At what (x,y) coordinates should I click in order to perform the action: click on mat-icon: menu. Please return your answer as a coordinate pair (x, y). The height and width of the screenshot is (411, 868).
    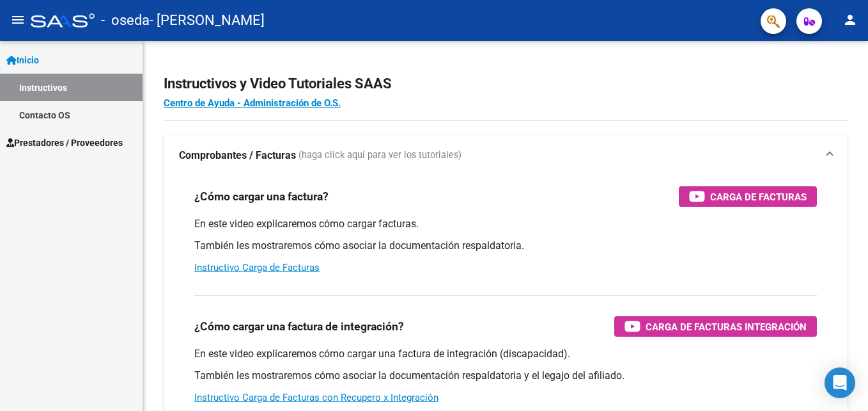
    Looking at the image, I should click on (18, 20).